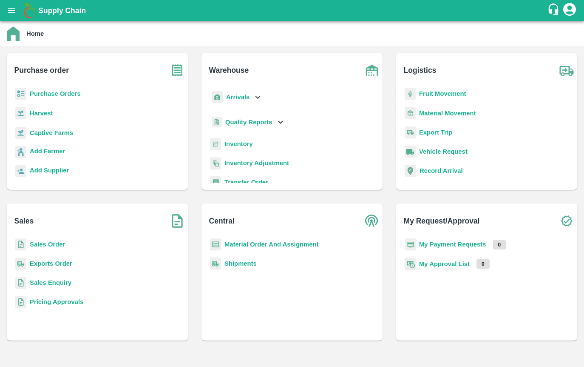 This screenshot has width=584, height=367. I want to click on b: Sales, so click(24, 221).